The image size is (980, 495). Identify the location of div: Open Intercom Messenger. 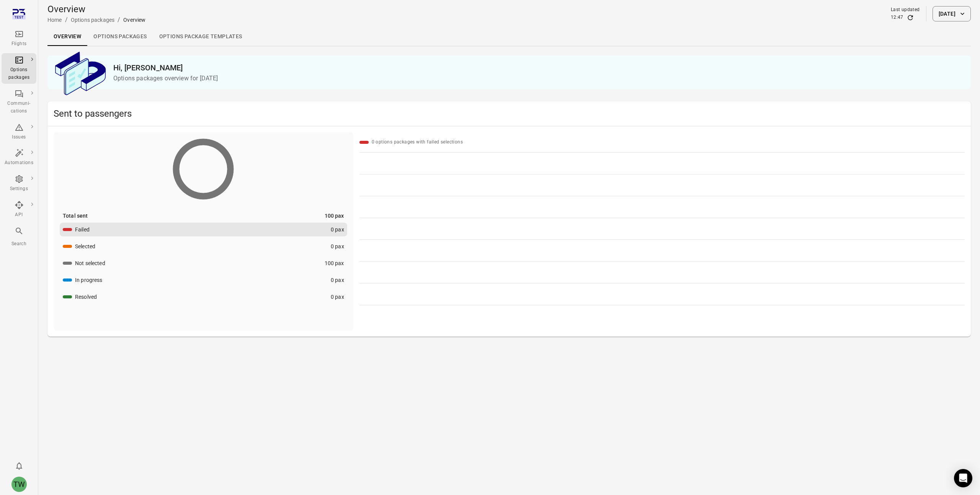
(963, 478).